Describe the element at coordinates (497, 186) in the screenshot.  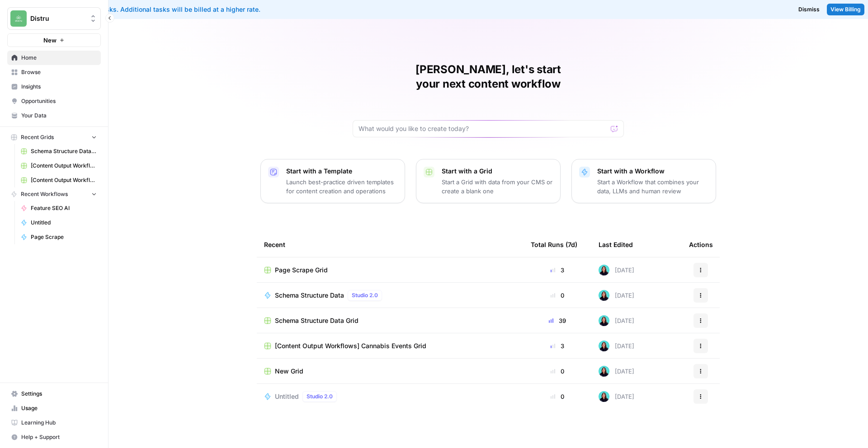
I see `p: Start a Grid with data from your CMS or create a blank one` at that location.